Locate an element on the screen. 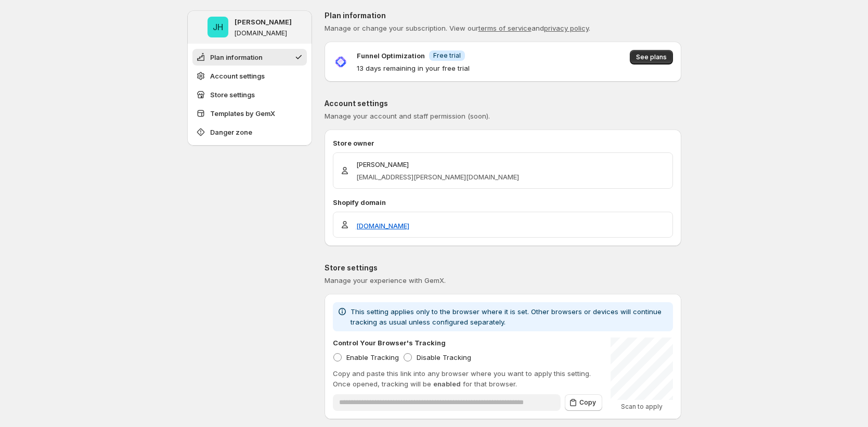 Image resolution: width=868 pixels, height=427 pixels. span: Enable Tracking is located at coordinates (372, 357).